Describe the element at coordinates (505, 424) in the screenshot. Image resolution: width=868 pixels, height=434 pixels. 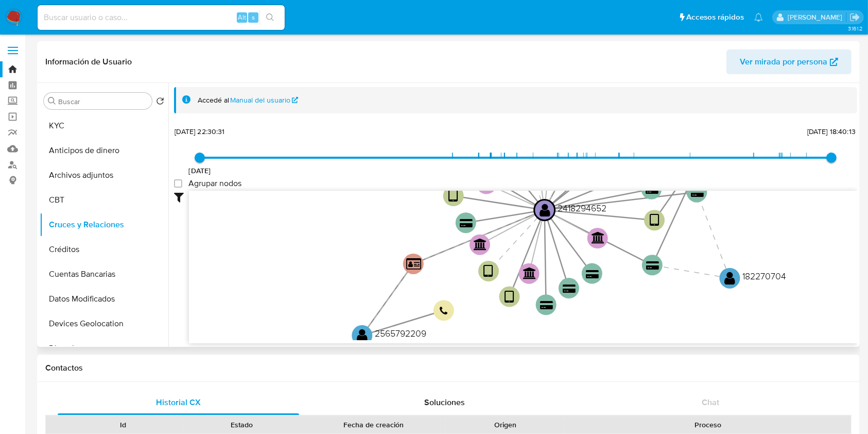
I see `div: Origen` at that location.